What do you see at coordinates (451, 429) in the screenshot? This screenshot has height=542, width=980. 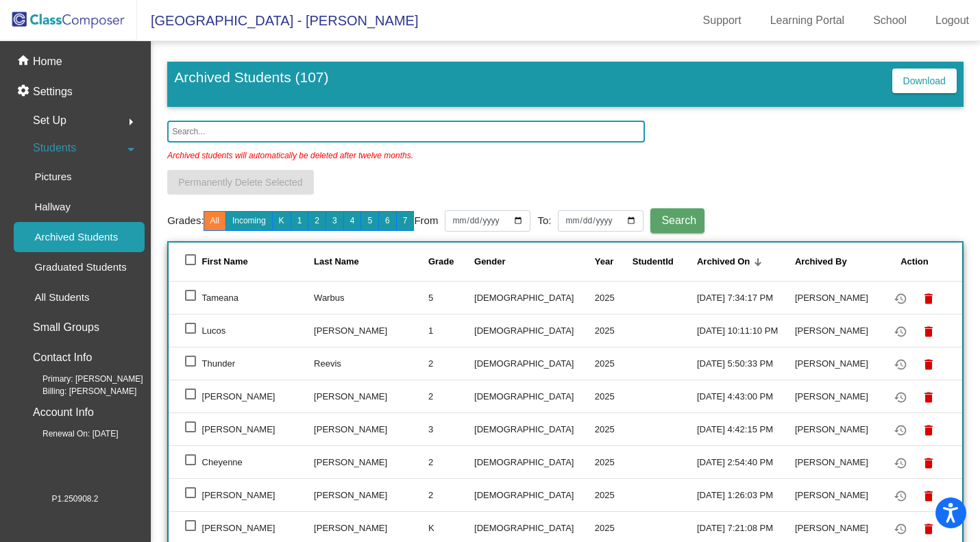 I see `td: 3` at bounding box center [451, 429].